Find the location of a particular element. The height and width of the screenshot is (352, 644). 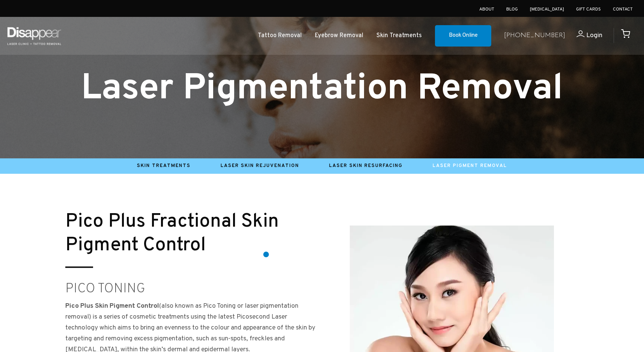

h1: Laser Pigmentation Removal is located at coordinates (322, 89).